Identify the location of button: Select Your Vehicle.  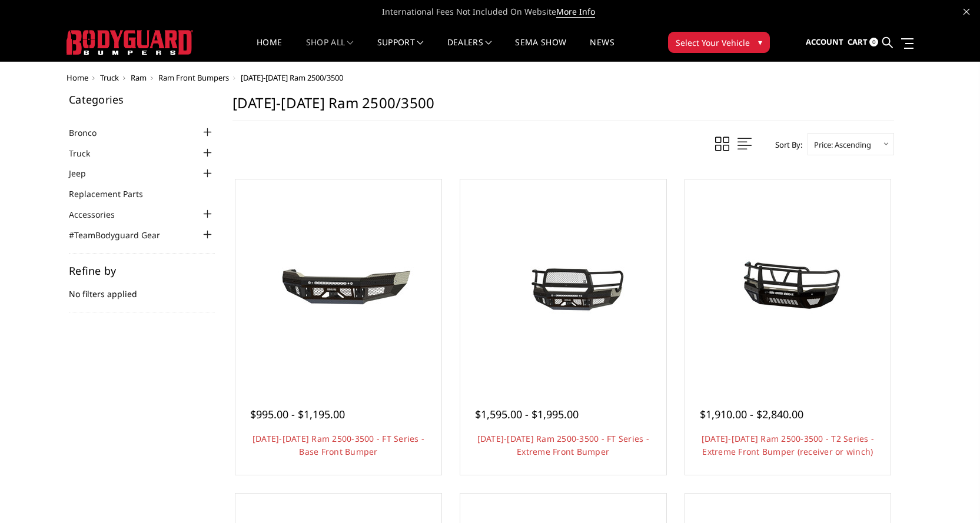
(719, 42).